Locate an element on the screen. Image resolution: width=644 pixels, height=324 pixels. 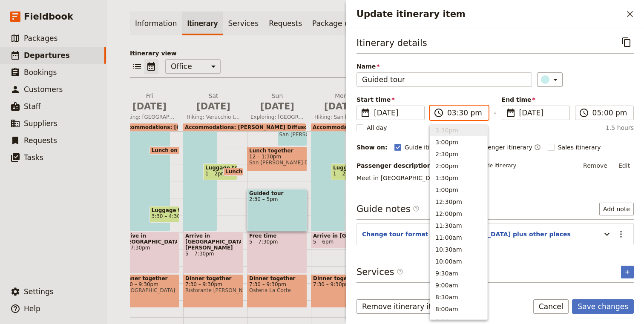
h2: Fri is located at coordinates (149, 102).